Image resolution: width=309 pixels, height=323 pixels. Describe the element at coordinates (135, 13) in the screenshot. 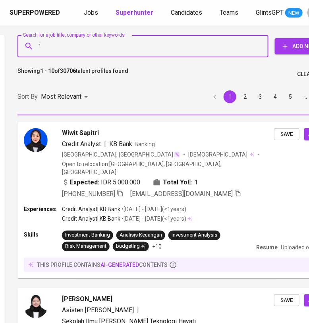

I see `a: Superhunter` at that location.